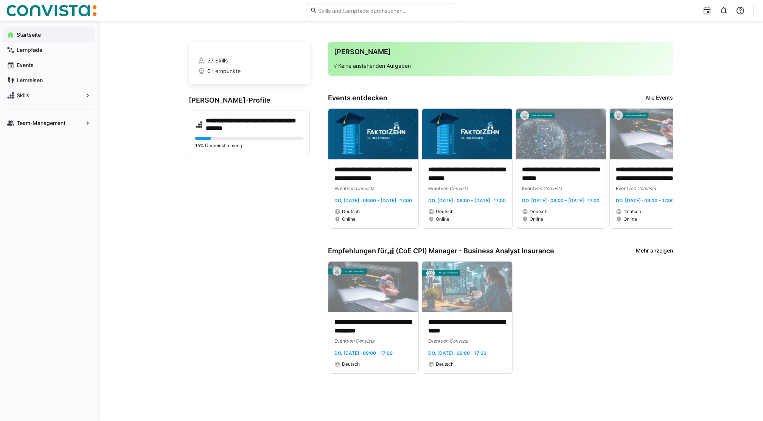 This screenshot has width=763, height=421. What do you see at coordinates (249, 146) in the screenshot?
I see `p: 15% Übereinstimmung` at bounding box center [249, 146].